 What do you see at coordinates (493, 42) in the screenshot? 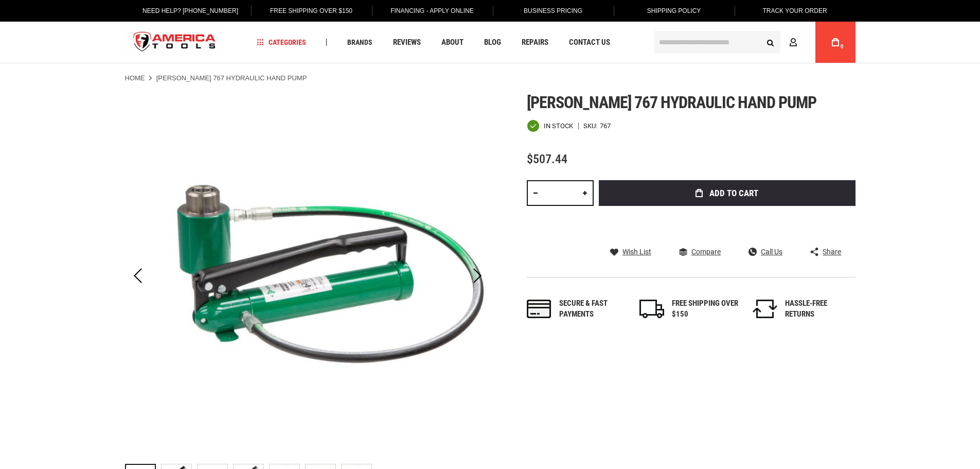
I see `span: Blog` at bounding box center [493, 42].